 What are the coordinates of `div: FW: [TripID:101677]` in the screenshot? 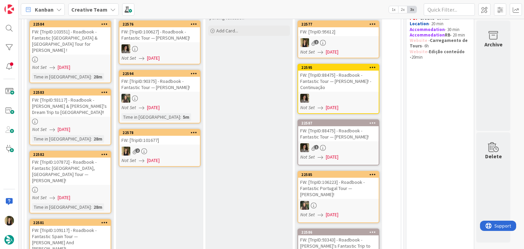 It's located at (160, 140).